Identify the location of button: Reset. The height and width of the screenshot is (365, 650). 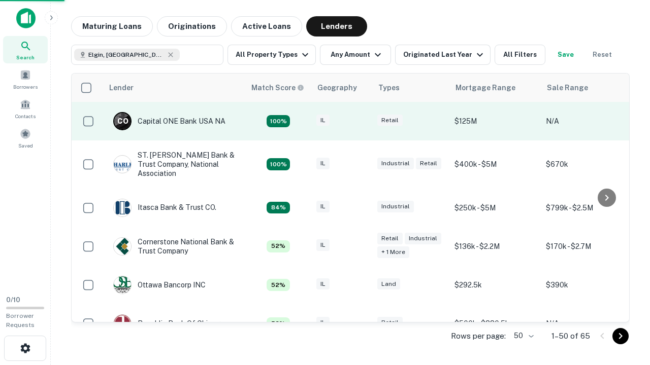
(602, 55).